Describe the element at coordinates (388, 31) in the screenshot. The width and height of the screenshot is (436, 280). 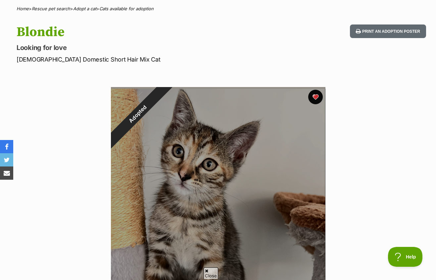
I see `button: Print an adoption poster` at that location.